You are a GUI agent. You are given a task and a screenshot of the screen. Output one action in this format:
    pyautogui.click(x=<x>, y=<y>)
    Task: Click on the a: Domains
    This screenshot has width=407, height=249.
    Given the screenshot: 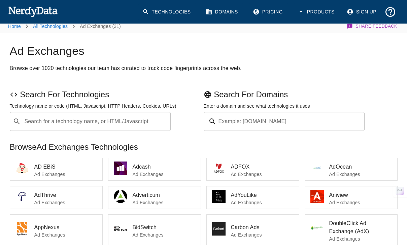 What is the action you would take?
    pyautogui.click(x=222, y=12)
    